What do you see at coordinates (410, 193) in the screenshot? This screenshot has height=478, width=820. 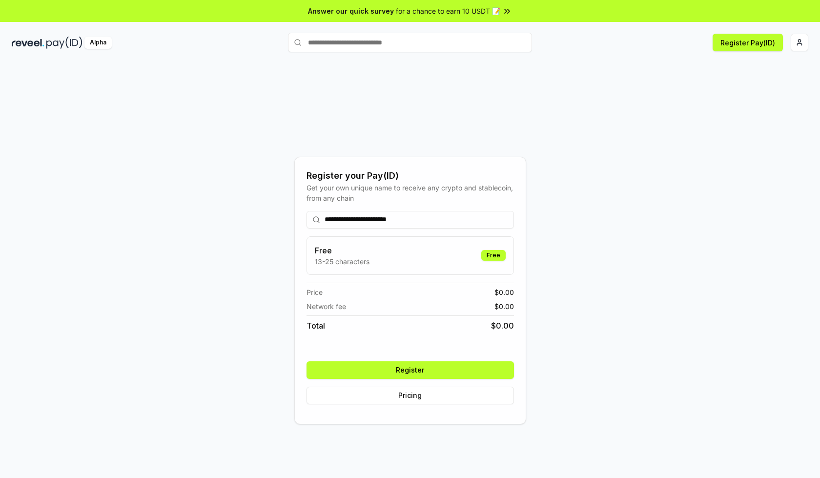 I see `div: Get your own unique name to receive any crypto and stablecoin, from any chain` at bounding box center [410, 193].